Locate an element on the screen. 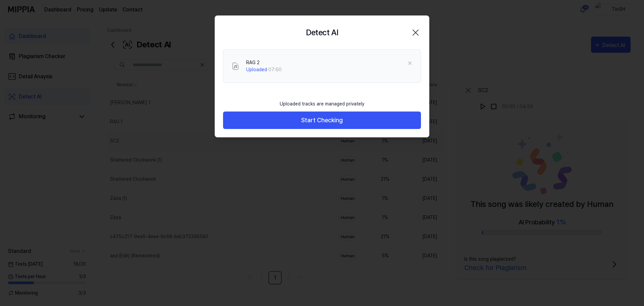 Image resolution: width=644 pixels, height=306 pixels. span: Uploaded is located at coordinates (257, 69).